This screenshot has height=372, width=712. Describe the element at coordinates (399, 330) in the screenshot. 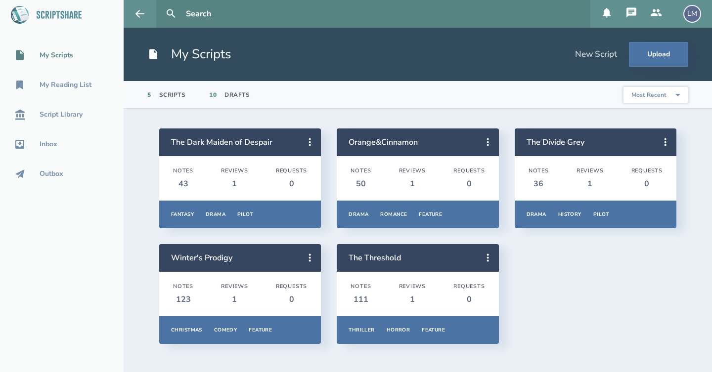

I see `div: Horror` at that location.